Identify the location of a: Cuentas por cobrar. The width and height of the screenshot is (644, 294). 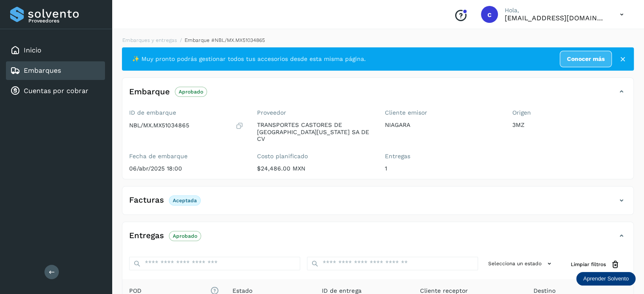
(56, 91).